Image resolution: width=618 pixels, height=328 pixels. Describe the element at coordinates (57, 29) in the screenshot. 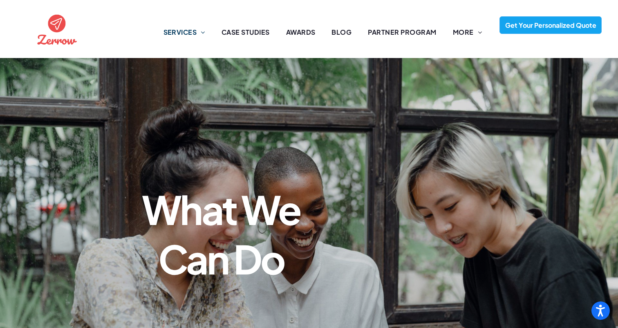

I see `img: the logo for zernow is a red circle with an airplane in it .` at that location.